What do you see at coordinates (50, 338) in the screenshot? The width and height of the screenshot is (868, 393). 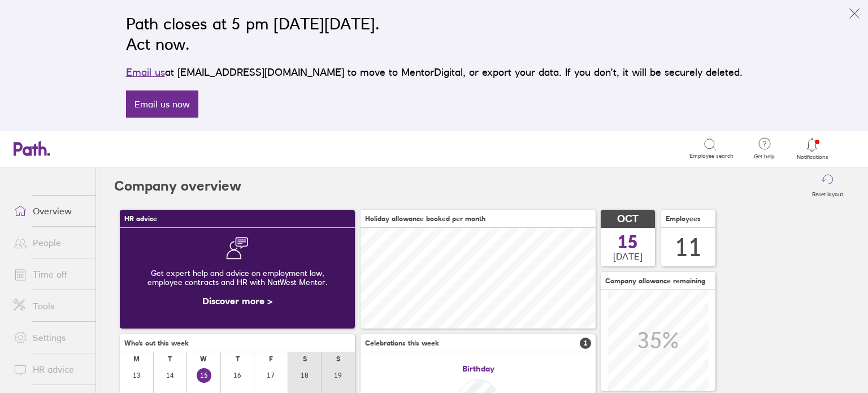 I see `a: Settings` at bounding box center [50, 338].